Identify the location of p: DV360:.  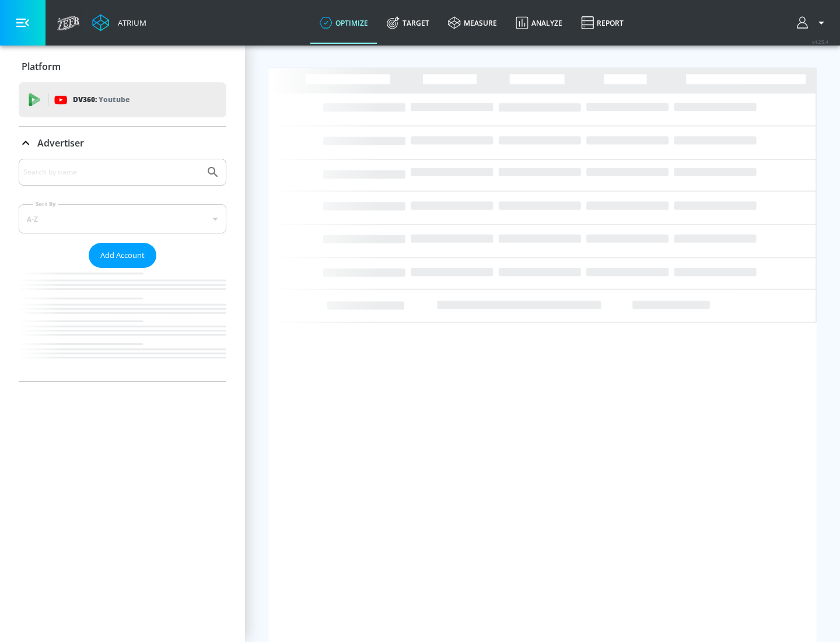
(101, 100).